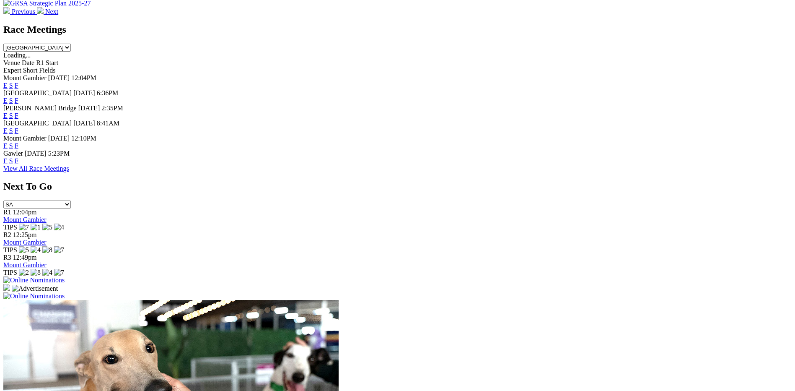  I want to click on span: Previous, so click(23, 11).